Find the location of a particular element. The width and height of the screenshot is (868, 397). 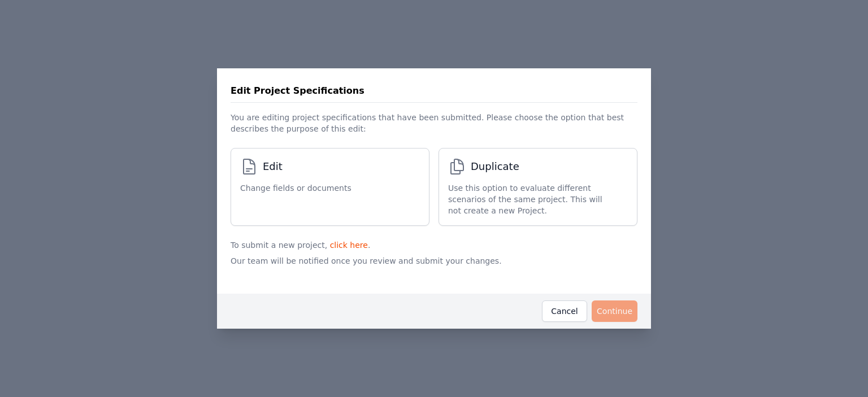

p: Our team will be notified once you review and submit your changes. is located at coordinates (434, 268).